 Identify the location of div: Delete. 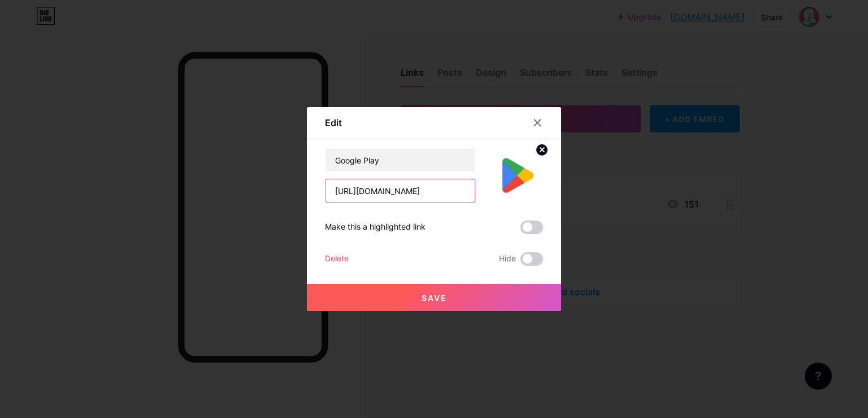
(337, 259).